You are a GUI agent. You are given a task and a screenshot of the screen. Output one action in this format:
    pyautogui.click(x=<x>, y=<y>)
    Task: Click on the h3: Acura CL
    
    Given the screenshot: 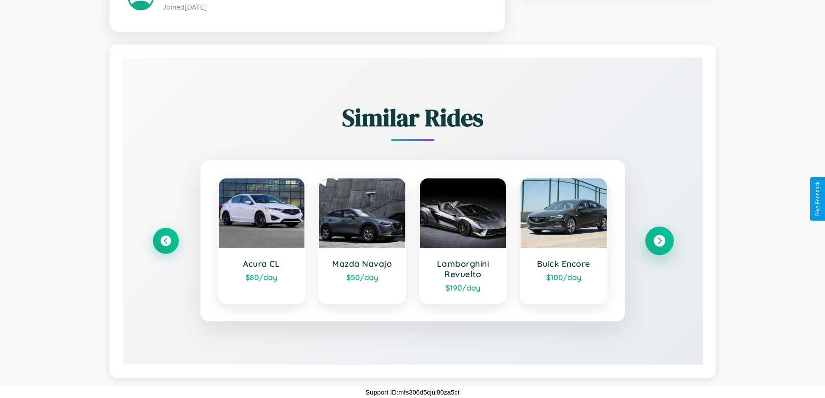 What is the action you would take?
    pyautogui.click(x=262, y=264)
    